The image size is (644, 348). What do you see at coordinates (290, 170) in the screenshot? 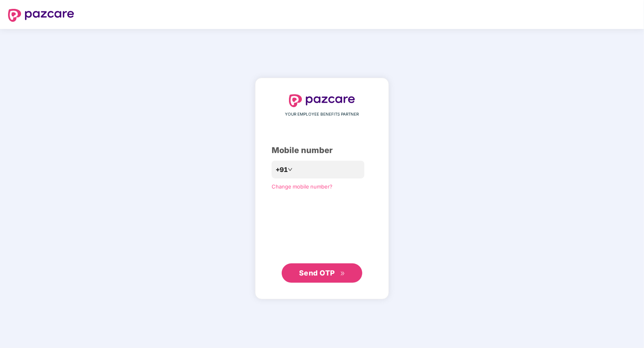
I see `span: down` at bounding box center [290, 170].